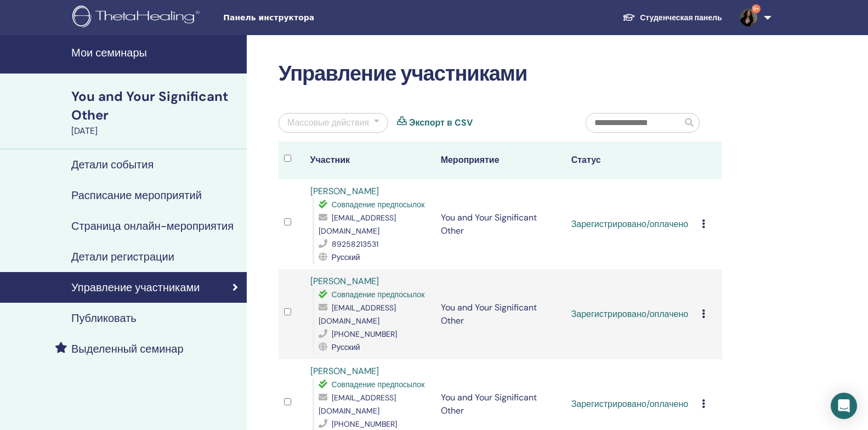  What do you see at coordinates (756, 9) in the screenshot?
I see `span: 9+` at bounding box center [756, 9].